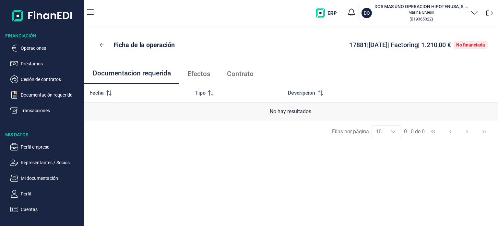  What do you see at coordinates (132, 73) in the screenshot?
I see `span: Documentacion requerida` at bounding box center [132, 73].